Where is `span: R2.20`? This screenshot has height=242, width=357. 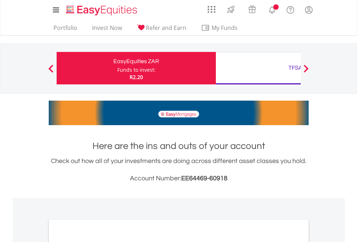
span: R2.20 is located at coordinates (136, 77).